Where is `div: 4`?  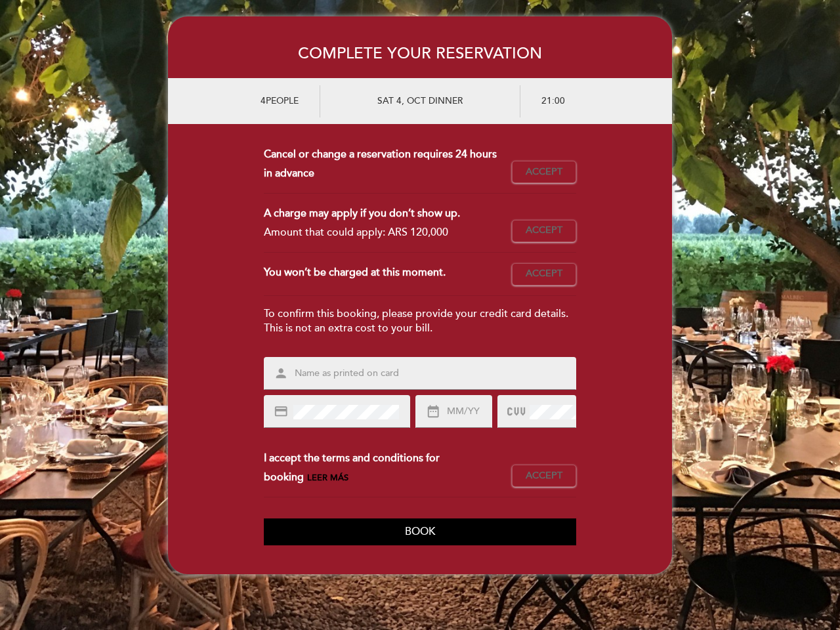
div: 4 is located at coordinates (251, 101).